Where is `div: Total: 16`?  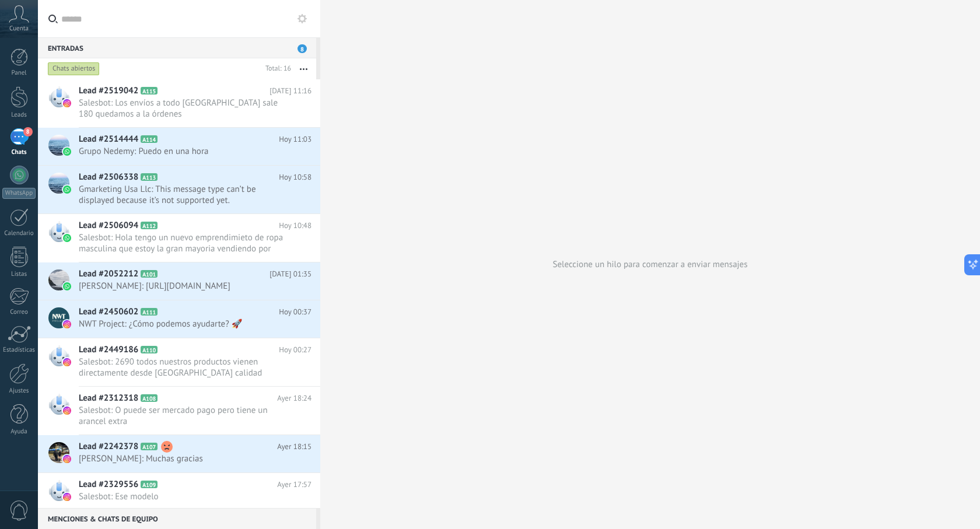
div: Total: 16 is located at coordinates (276, 69).